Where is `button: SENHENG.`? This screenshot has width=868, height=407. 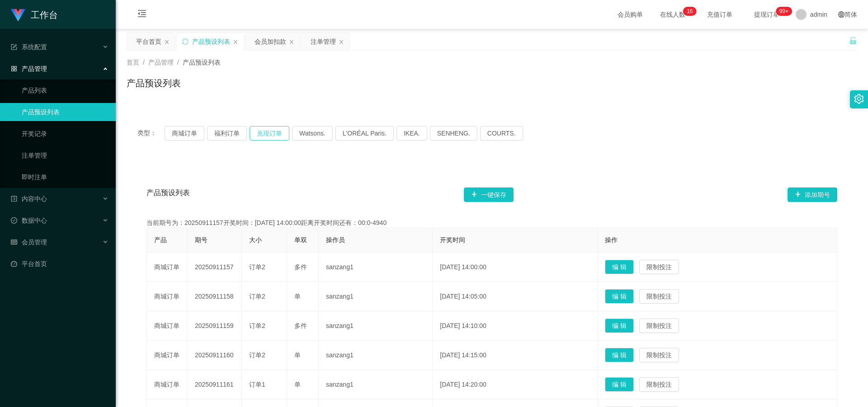
button: SENHENG. is located at coordinates (453, 133).